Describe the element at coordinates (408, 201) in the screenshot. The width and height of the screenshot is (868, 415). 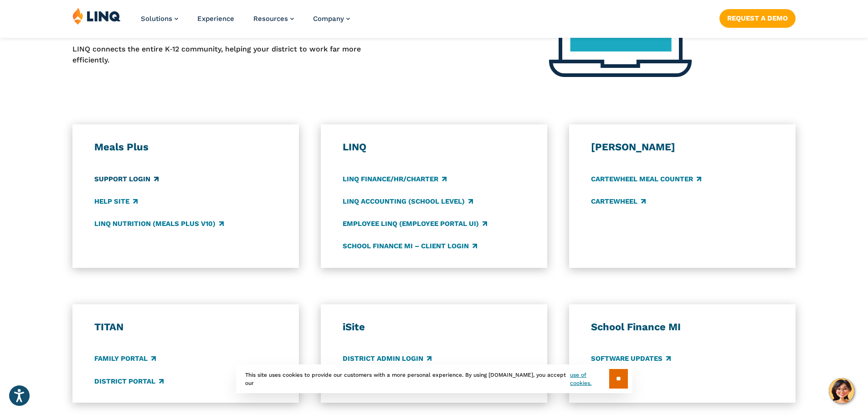
I see `a: LINQ Accounting (school level)` at that location.